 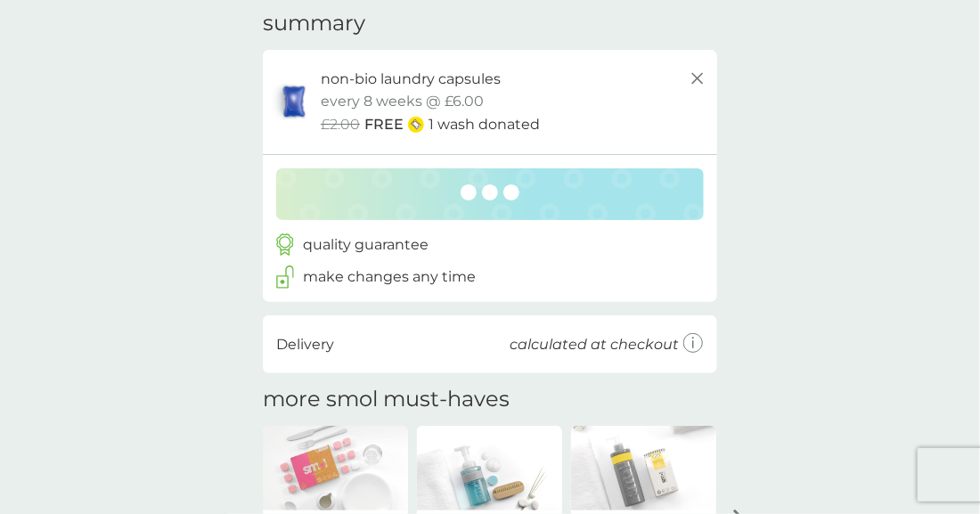 I want to click on span: FREE, so click(x=384, y=125).